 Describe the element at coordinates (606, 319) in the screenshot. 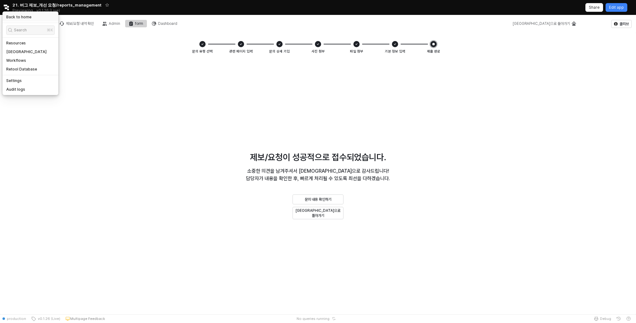

I see `span: Debug` at that location.